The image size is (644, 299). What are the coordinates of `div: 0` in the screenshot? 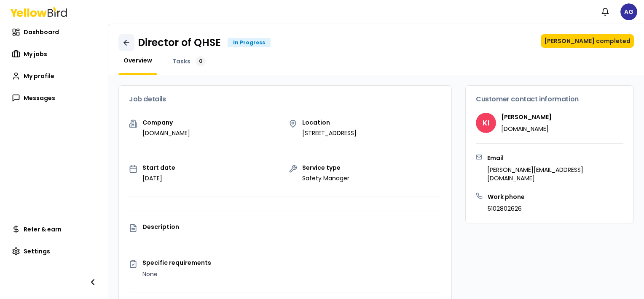 It's located at (201, 61).